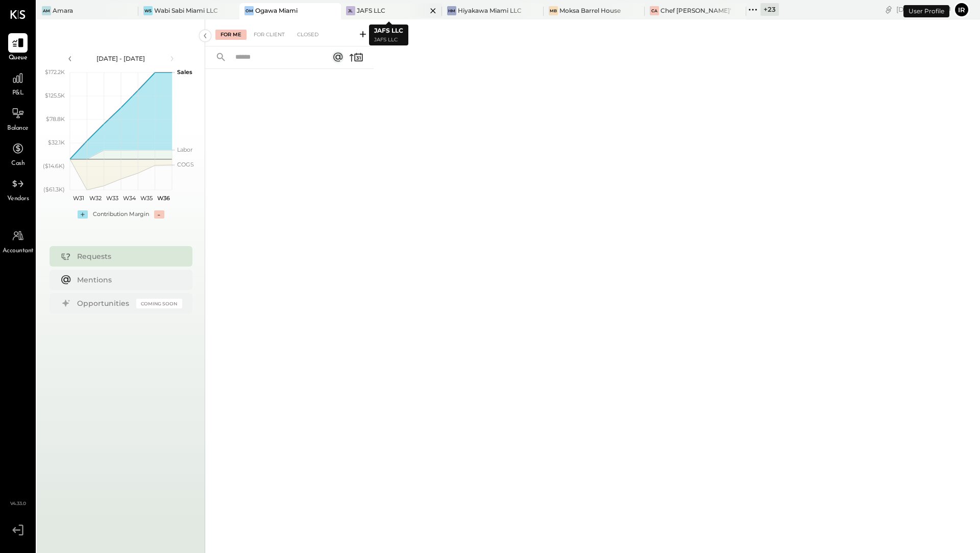 This screenshot has width=980, height=553. Describe the element at coordinates (231, 35) in the screenshot. I see `div: For Me` at that location.